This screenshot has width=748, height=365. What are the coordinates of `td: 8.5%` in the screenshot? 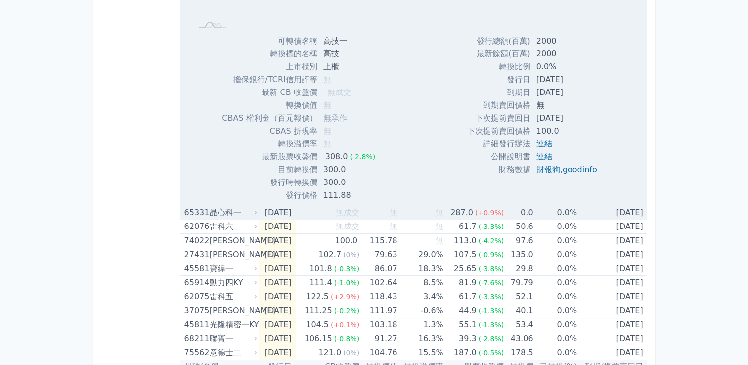 It's located at (420, 283).